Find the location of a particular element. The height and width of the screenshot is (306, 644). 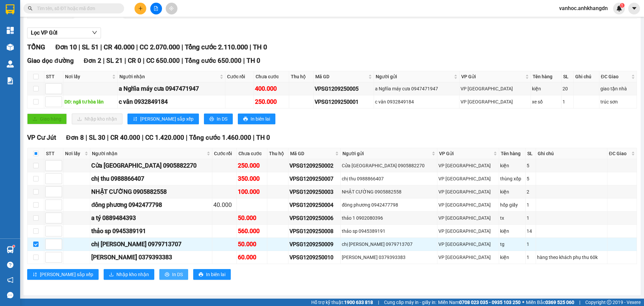

span: copyright is located at coordinates (609, 302).